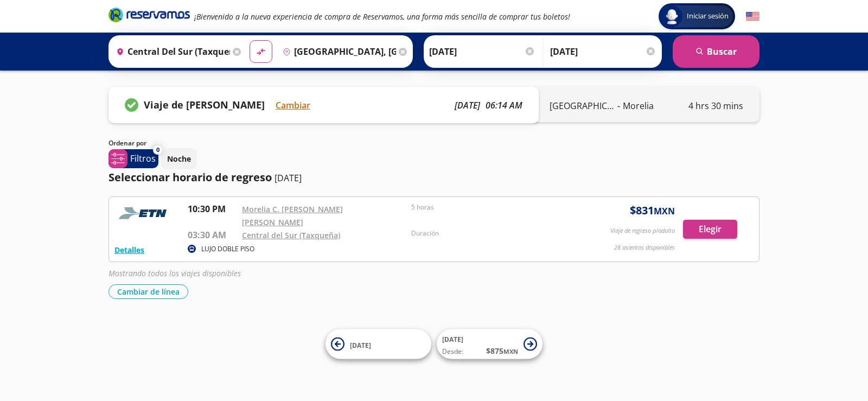 This screenshot has height=401, width=868. Describe the element at coordinates (715, 106) in the screenshot. I see `p: 4 hrs 30 mins` at that location.